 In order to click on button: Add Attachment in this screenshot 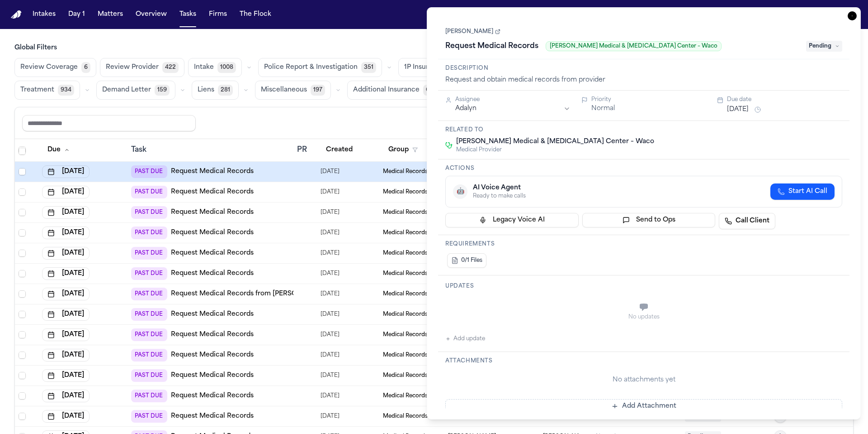, I will do `click(644, 406)`.